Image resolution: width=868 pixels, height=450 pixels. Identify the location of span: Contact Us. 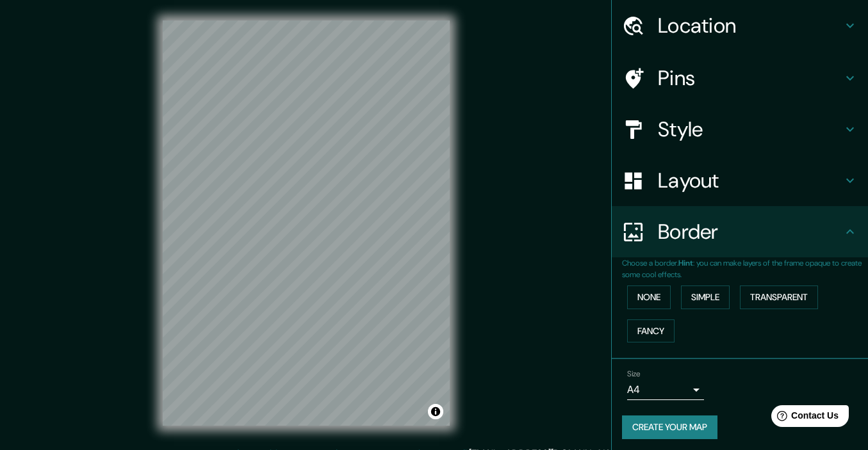
(61, 16).